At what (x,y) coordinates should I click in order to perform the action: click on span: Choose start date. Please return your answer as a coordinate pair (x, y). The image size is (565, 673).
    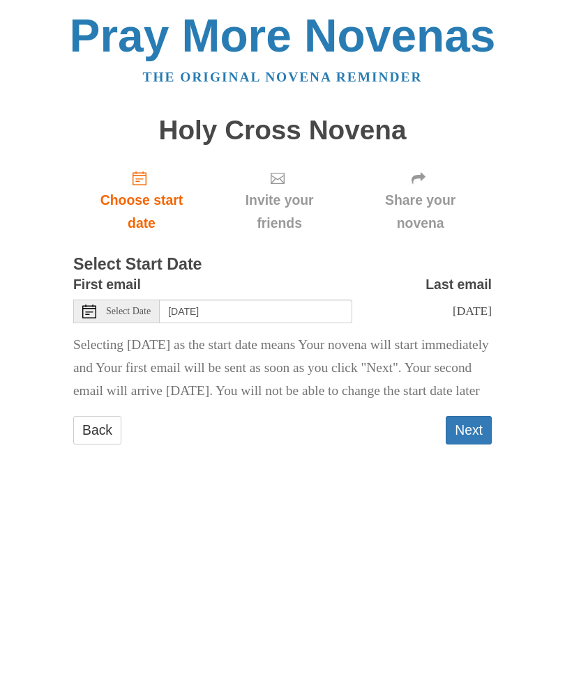
    Looking at the image, I should click on (141, 212).